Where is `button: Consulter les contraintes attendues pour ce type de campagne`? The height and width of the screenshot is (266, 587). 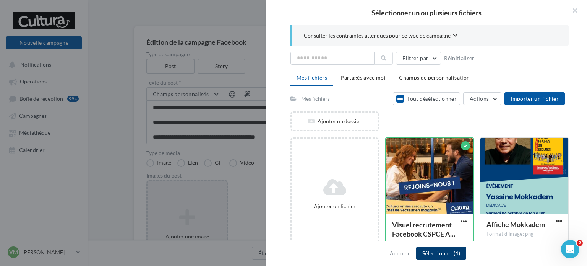
button: Consulter les contraintes attendues pour ce type de campagne is located at coordinates (381, 36).